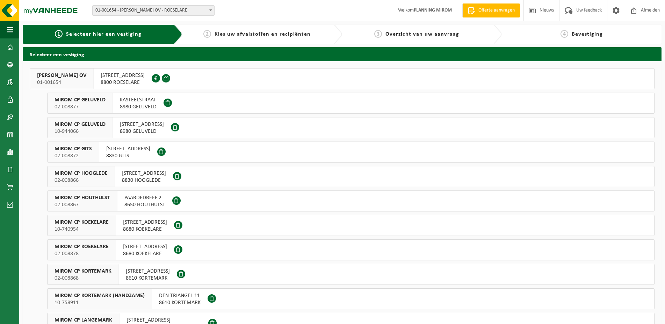 The width and height of the screenshot is (665, 324). I want to click on strong: PLANNING MIROM, so click(433, 10).